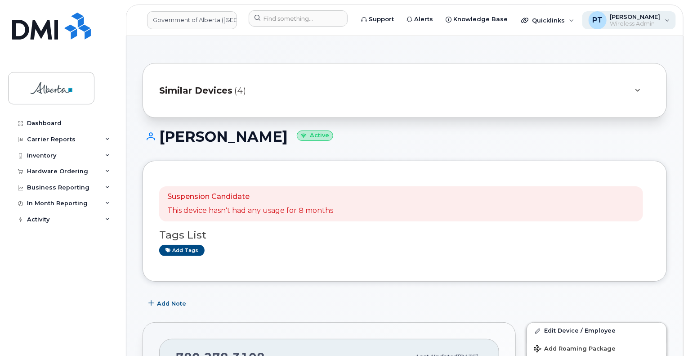 Image resolution: width=688 pixels, height=356 pixels. What do you see at coordinates (597, 330) in the screenshot?
I see `a: Edit Device / Employee` at bounding box center [597, 330].